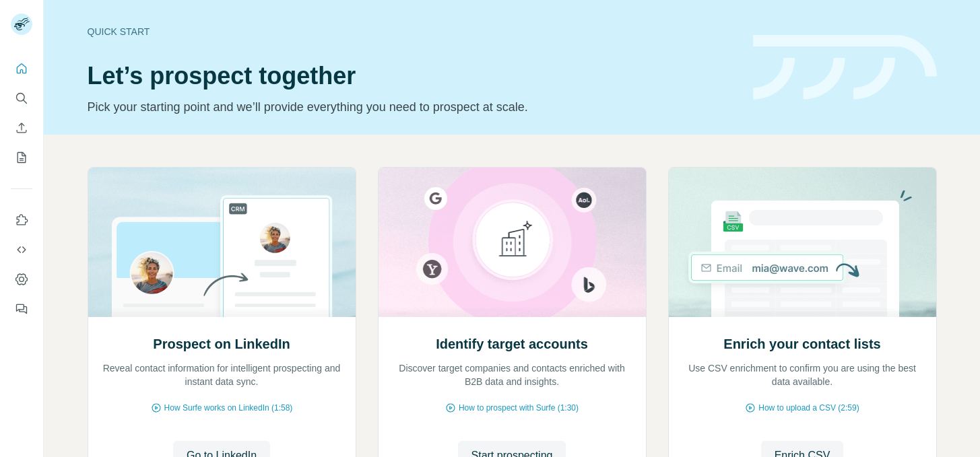  Describe the element at coordinates (21, 99) in the screenshot. I see `button: Search` at that location.